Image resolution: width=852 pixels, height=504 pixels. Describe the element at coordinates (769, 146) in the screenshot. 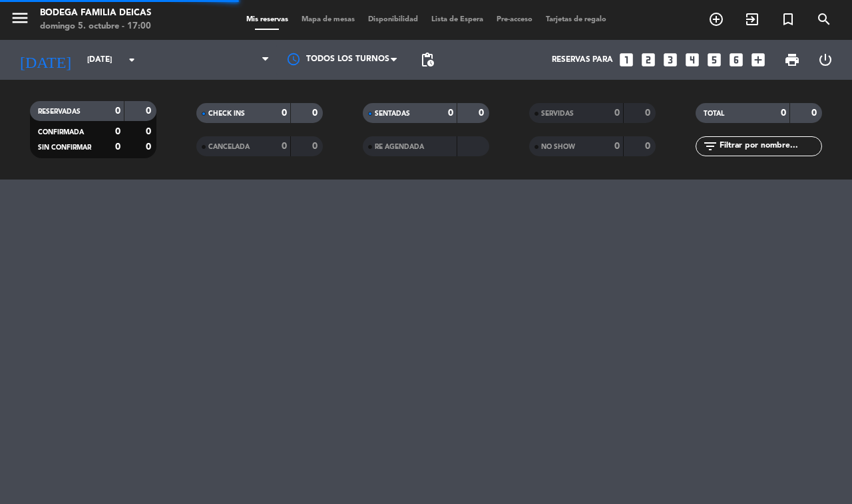

I see `input: Filtrar por nombre...` at that location.